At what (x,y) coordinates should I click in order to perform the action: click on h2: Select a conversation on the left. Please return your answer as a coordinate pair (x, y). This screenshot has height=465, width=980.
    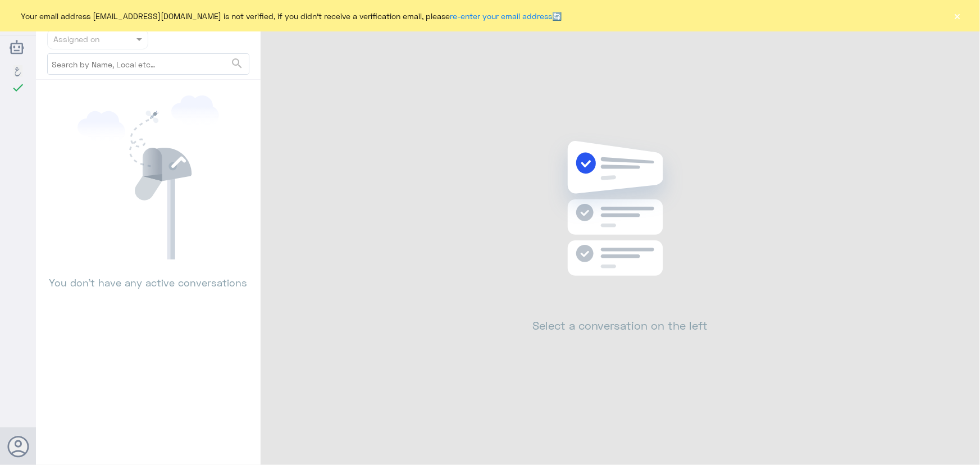
    Looking at the image, I should click on (620, 325).